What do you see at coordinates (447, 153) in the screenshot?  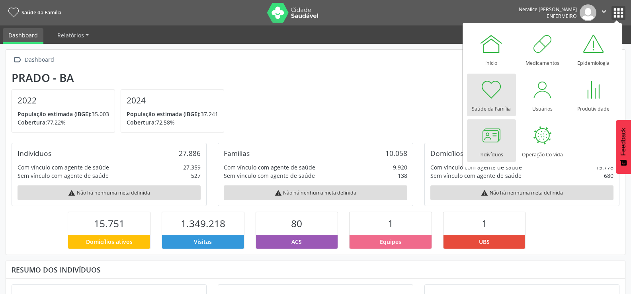 I see `div: Domicílios` at bounding box center [447, 153].